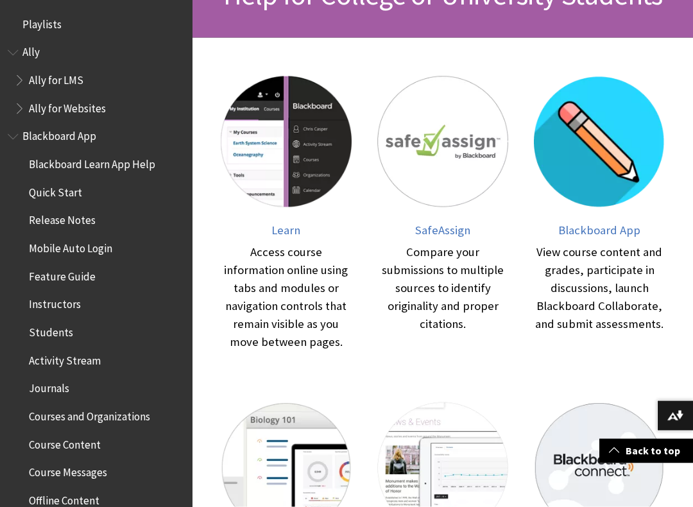  I want to click on nav: Book outline for Playlists, so click(96, 25).